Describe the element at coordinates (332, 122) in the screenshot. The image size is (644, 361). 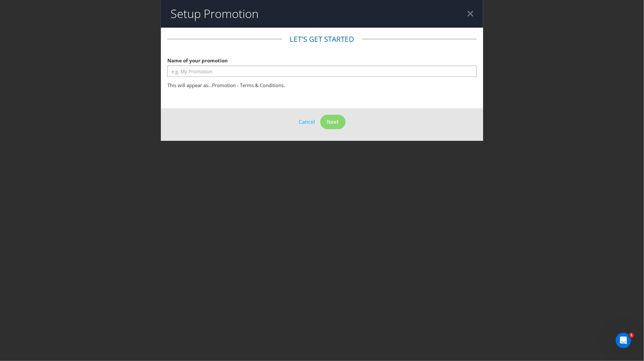
I see `span: Next` at that location.